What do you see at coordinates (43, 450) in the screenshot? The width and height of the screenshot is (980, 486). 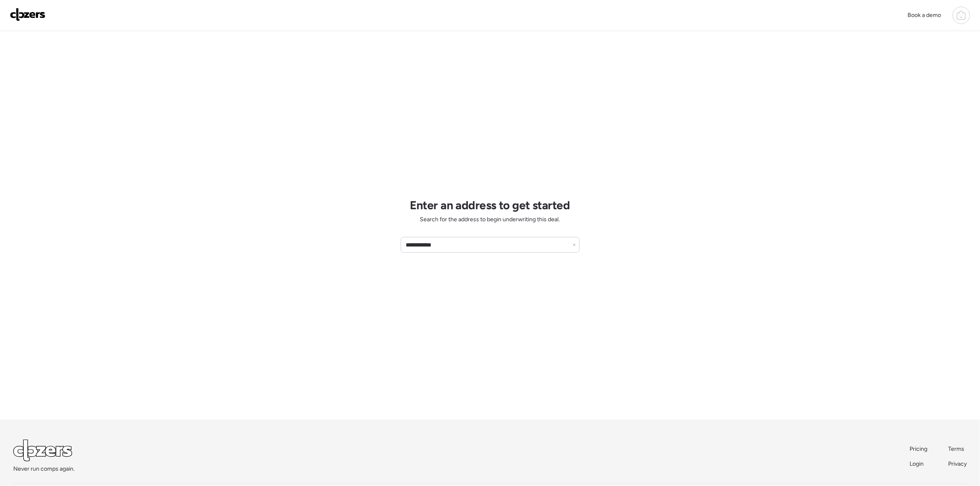 I see `img: Logo Light` at bounding box center [43, 450].